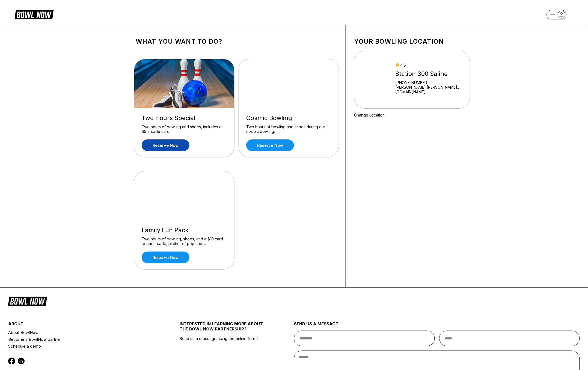  I want to click on a: Change Location, so click(370, 115).